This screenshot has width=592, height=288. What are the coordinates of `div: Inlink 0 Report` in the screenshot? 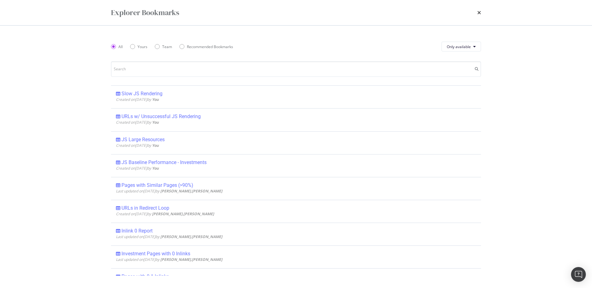 It's located at (137, 231).